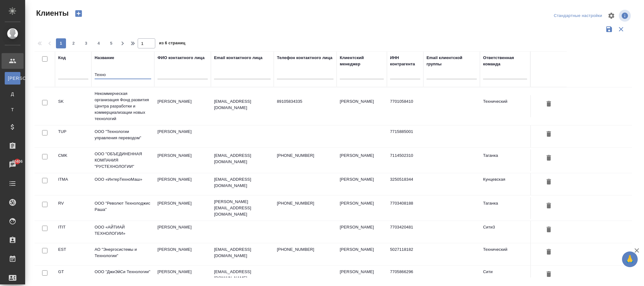 The width and height of the screenshot is (644, 286). Describe the element at coordinates (611, 16) in the screenshot. I see `span: Настроить таблицу` at that location.